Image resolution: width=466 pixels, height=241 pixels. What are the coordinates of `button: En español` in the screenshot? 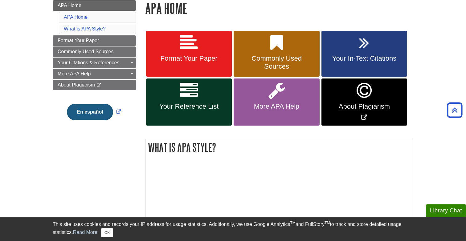 It's located at (90, 112).